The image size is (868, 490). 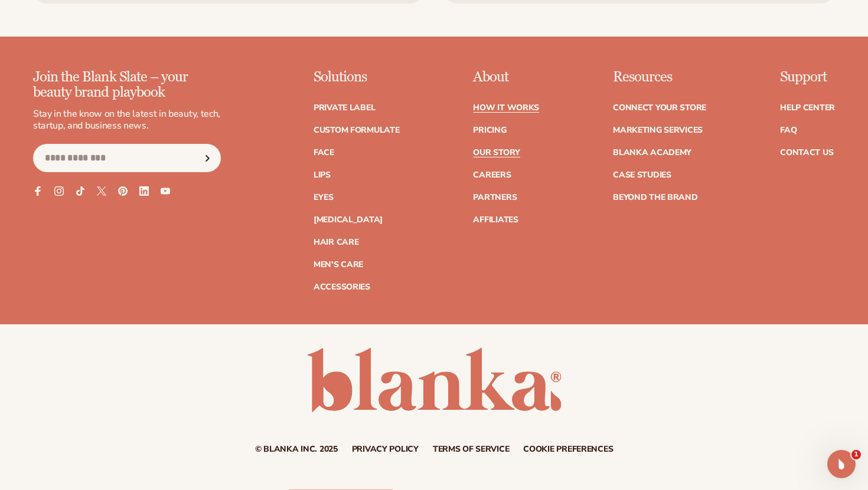 What do you see at coordinates (659, 77) in the screenshot?
I see `p: Resources` at bounding box center [659, 77].